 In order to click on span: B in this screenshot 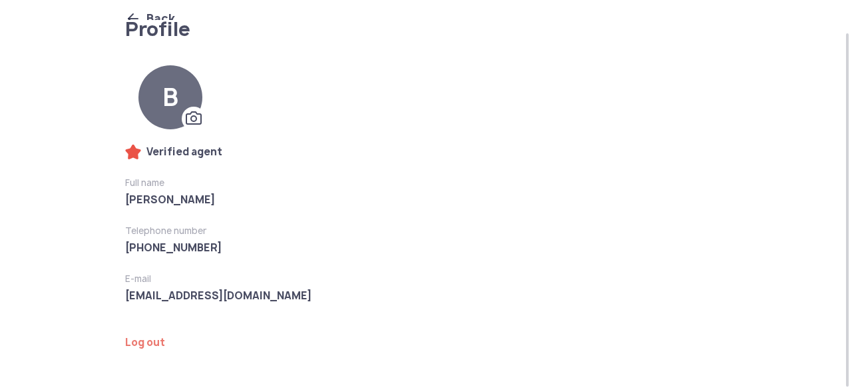, I will do `click(170, 97)`.